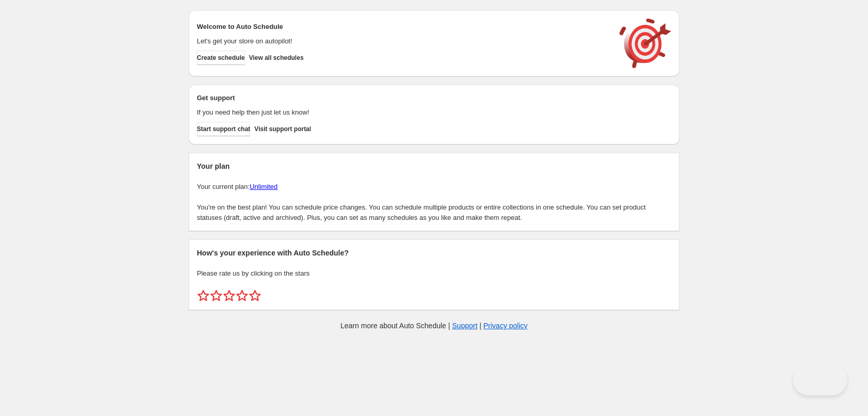 This screenshot has width=868, height=416. Describe the element at coordinates (264, 187) in the screenshot. I see `a: Unlimited` at that location.